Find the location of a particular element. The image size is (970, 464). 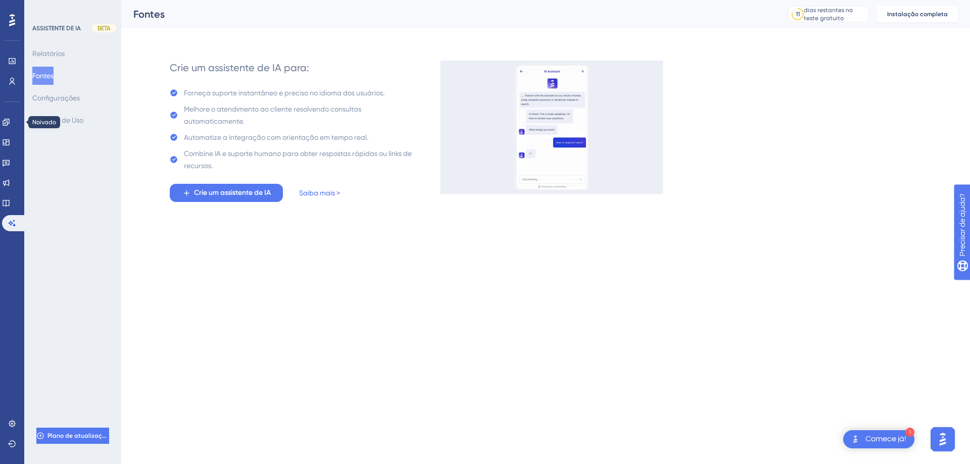

font: Forneça suporte instantâneo e preciso no idioma dos usuários. is located at coordinates (284, 93).